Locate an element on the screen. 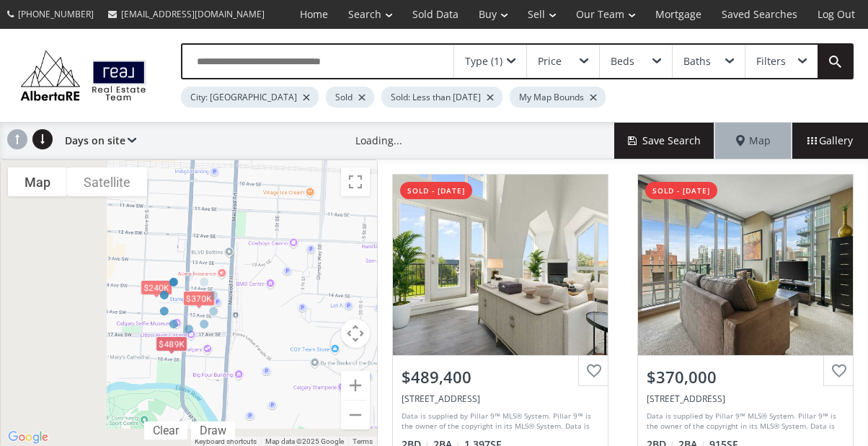 The image size is (868, 446). div: Loading... is located at coordinates (378, 140).